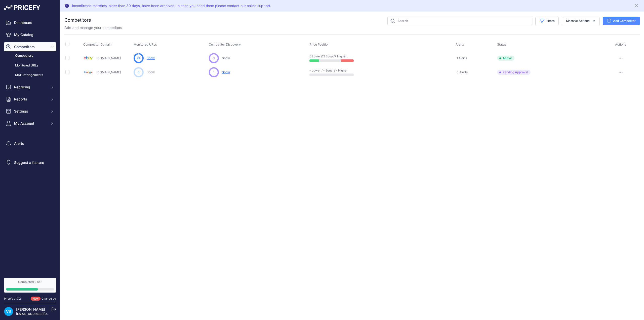  What do you see at coordinates (514, 72) in the screenshot?
I see `span: Pending Approval` at bounding box center [514, 72].